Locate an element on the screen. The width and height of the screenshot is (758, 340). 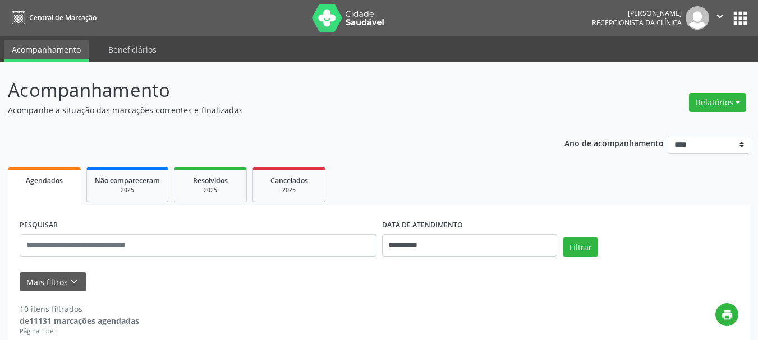
div: Página 1 de 1 is located at coordinates (79, 331).